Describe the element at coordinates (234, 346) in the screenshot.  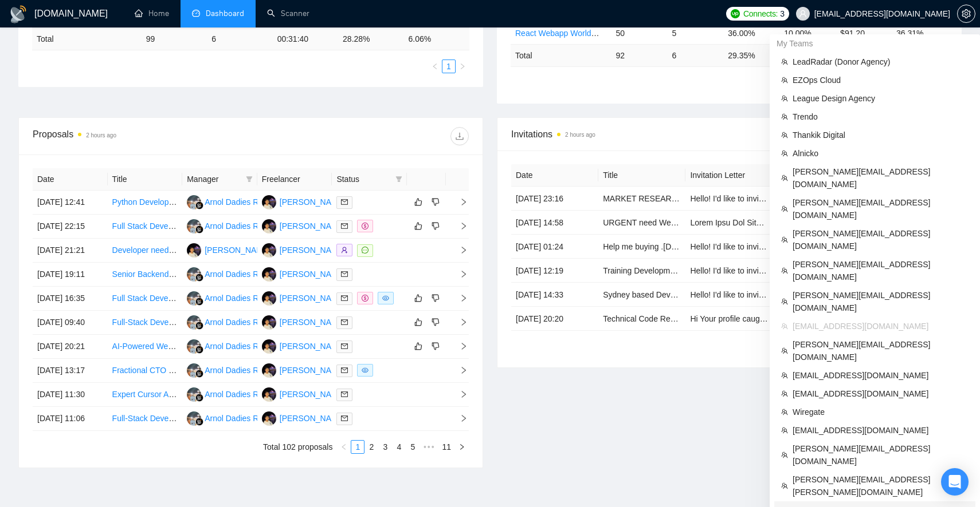
I see `a: AI-Powered Web App Development with Custom Chatbot Integration` at that location.